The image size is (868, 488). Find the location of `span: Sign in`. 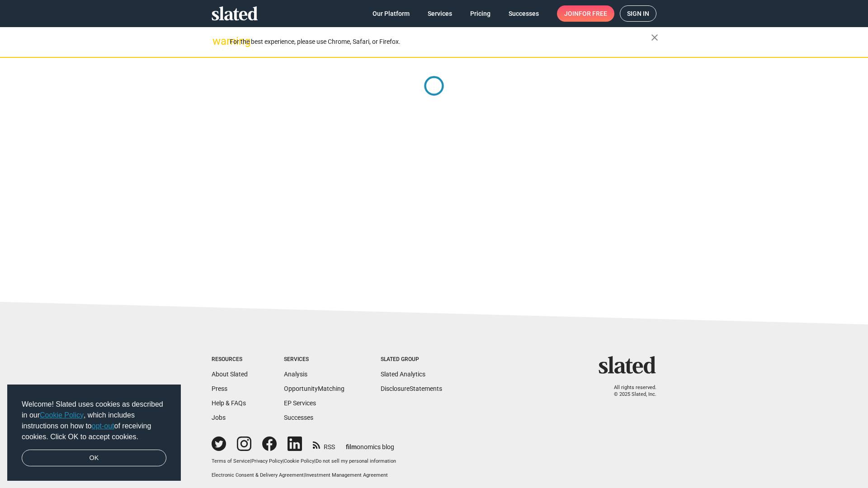

span: Sign in is located at coordinates (638, 13).